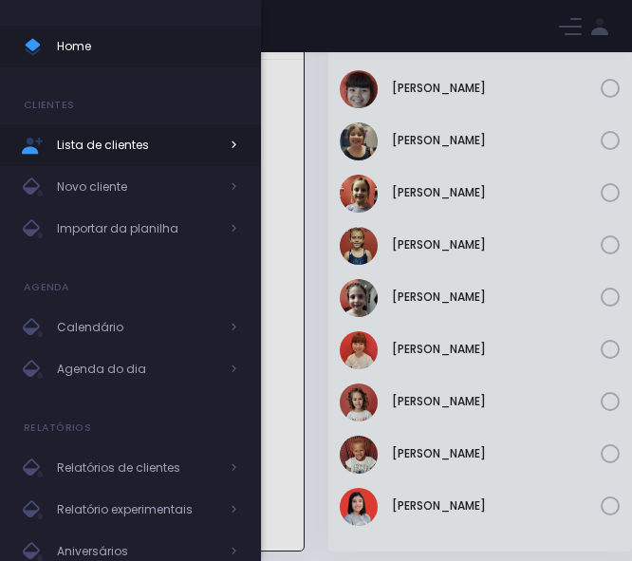 The height and width of the screenshot is (561, 632). Describe the element at coordinates (57, 428) in the screenshot. I see `h4: Relatórios` at that location.